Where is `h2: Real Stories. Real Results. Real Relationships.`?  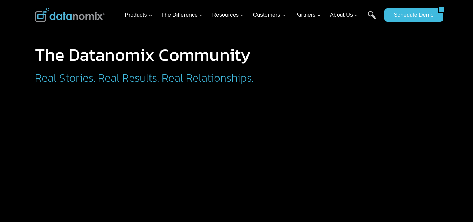
h2: Real Stories. Real Results. Real Relationships. is located at coordinates (173, 78).